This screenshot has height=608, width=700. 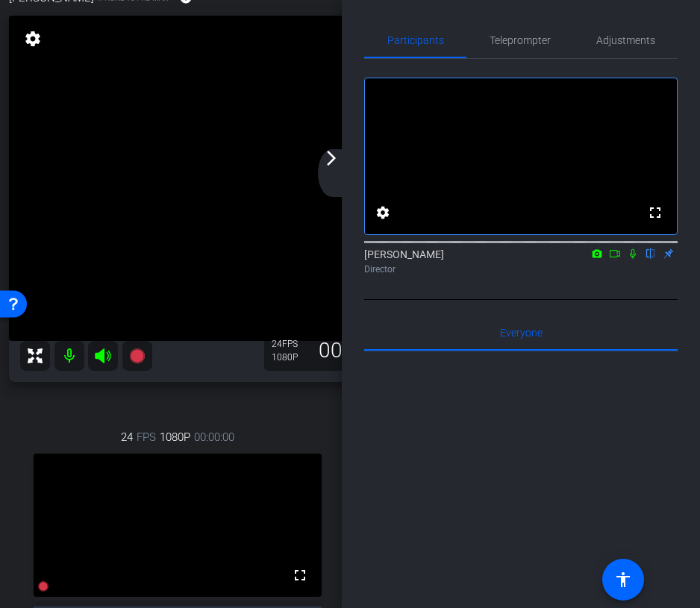 I want to click on mat-icon: flip, so click(x=650, y=253).